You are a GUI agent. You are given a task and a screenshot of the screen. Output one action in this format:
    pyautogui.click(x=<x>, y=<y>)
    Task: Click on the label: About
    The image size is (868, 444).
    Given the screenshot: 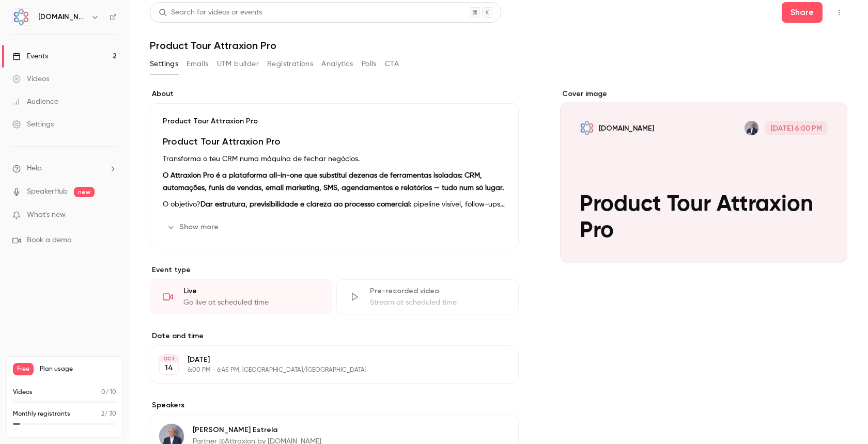 What is the action you would take?
    pyautogui.click(x=334, y=94)
    